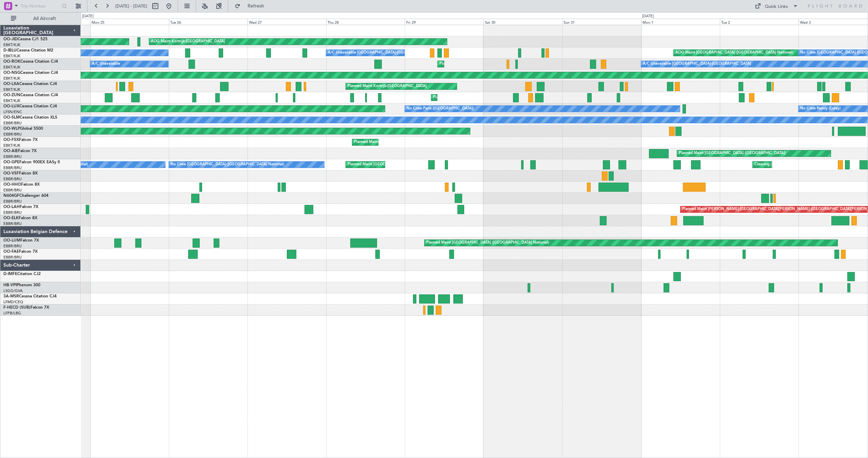  What do you see at coordinates (10, 50) in the screenshot?
I see `span: D-IBLU` at bounding box center [10, 50].